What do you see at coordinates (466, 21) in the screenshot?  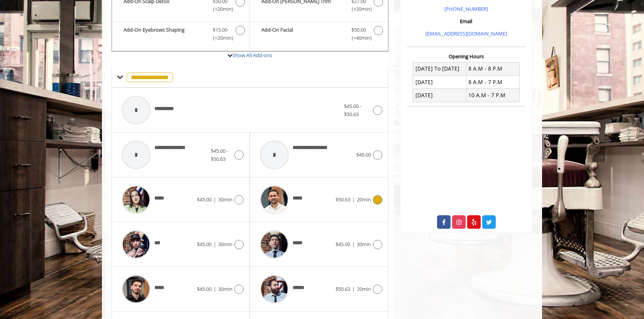 I see `h3: Email` at bounding box center [466, 21].